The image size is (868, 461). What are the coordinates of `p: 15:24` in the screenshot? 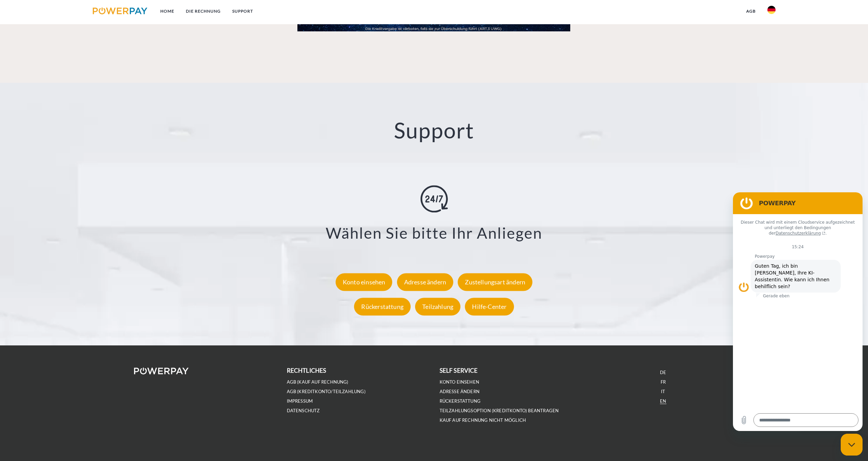 It's located at (65, 55).